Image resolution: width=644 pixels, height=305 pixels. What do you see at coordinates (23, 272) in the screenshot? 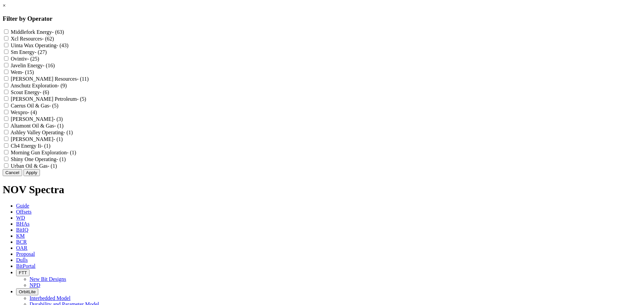
I see `span: FTT` at bounding box center [23, 272].